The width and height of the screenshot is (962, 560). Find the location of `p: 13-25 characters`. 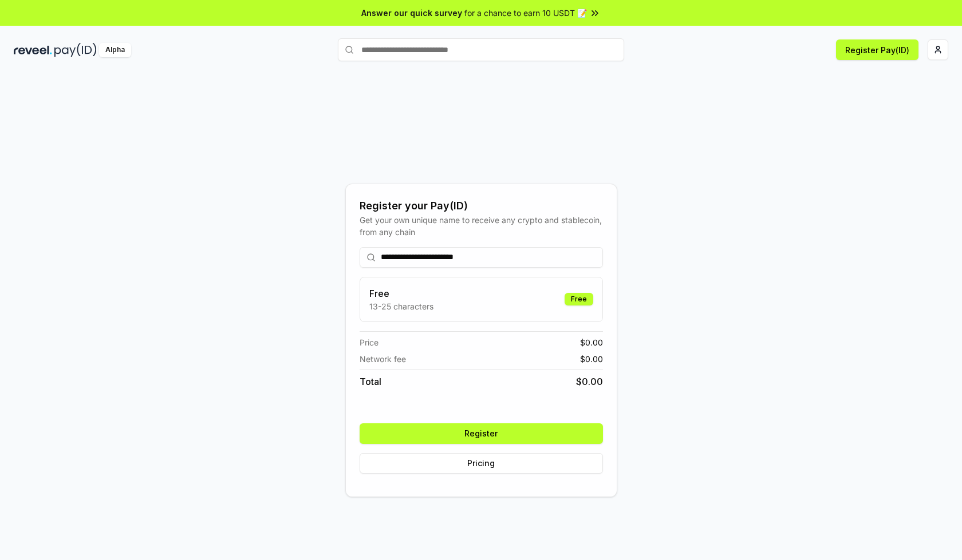

p: 13-25 characters is located at coordinates (402, 306).